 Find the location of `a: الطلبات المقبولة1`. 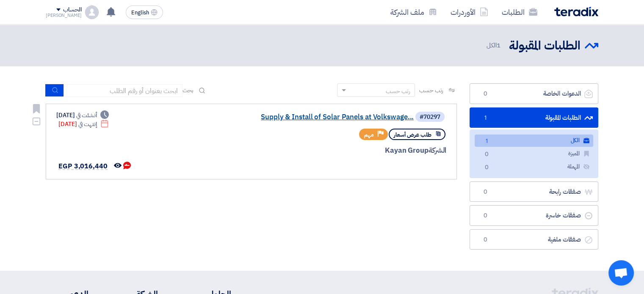

a: الطلبات المقبولة1 is located at coordinates (534, 117).